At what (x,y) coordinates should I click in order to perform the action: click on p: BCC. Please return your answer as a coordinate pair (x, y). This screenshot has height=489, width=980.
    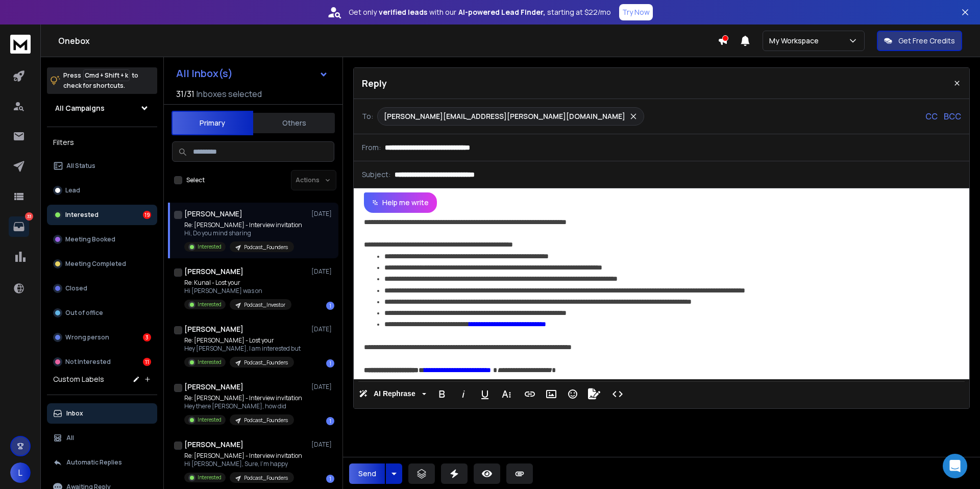
    Looking at the image, I should click on (952, 116).